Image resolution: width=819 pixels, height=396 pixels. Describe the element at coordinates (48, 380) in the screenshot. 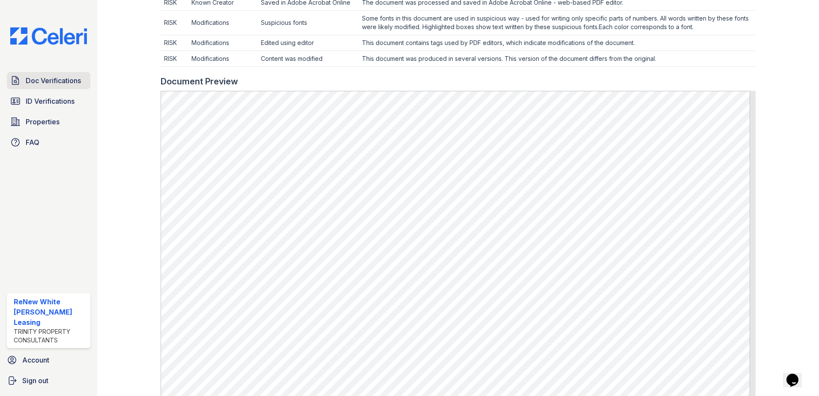

I see `a: Sign out` at that location.